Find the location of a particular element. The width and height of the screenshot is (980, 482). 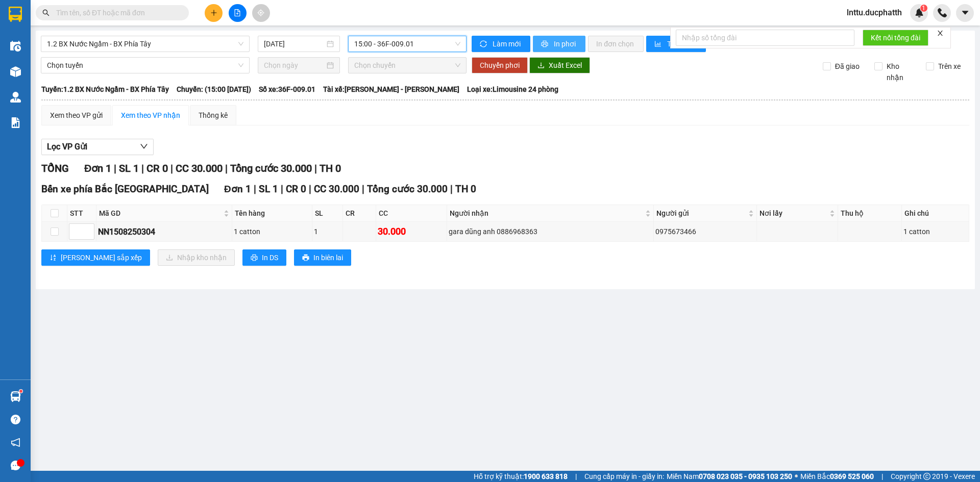

span: question-circle is located at coordinates (15, 420).